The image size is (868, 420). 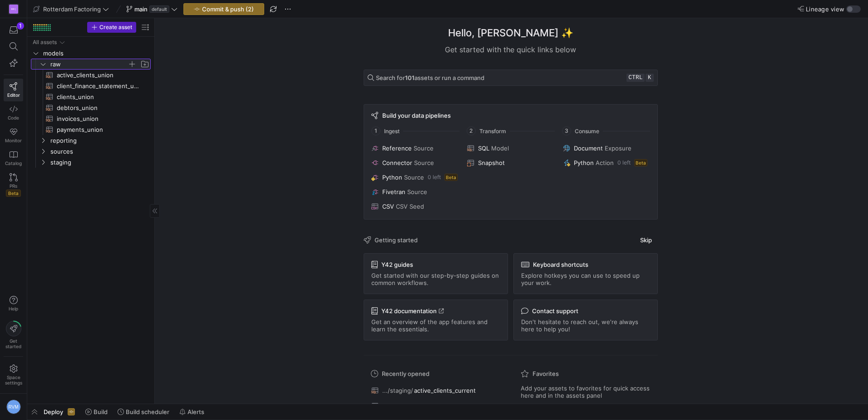 What do you see at coordinates (412, 311) in the screenshot?
I see `span: Y42 documentation` at bounding box center [412, 311].